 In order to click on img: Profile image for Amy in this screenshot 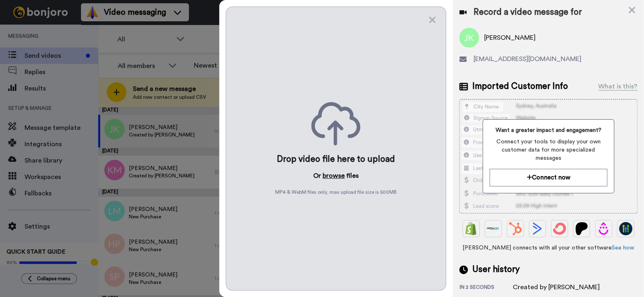, I will do `click(16, 31)`.